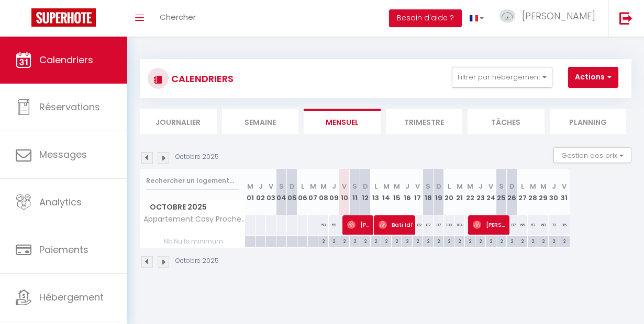 Image resolution: width=644 pixels, height=324 pixels. What do you see at coordinates (60, 202) in the screenshot?
I see `span: Analytics` at bounding box center [60, 202].